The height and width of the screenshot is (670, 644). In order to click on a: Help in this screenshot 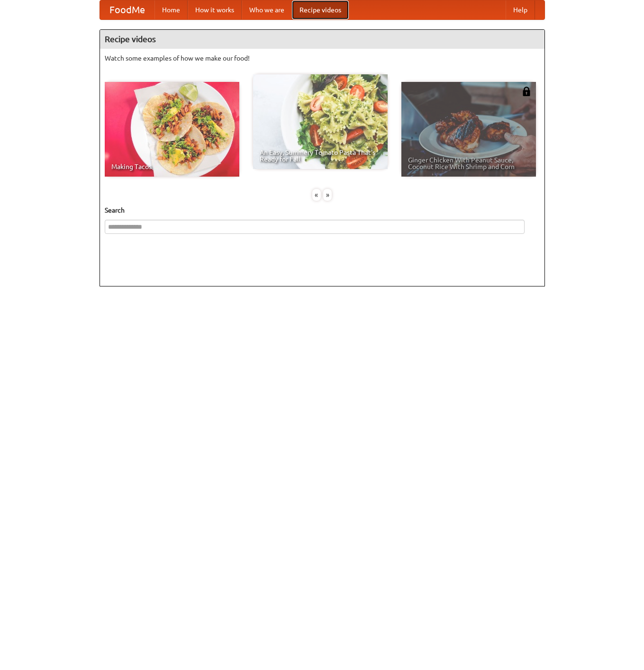, I will do `click(520, 10)`.